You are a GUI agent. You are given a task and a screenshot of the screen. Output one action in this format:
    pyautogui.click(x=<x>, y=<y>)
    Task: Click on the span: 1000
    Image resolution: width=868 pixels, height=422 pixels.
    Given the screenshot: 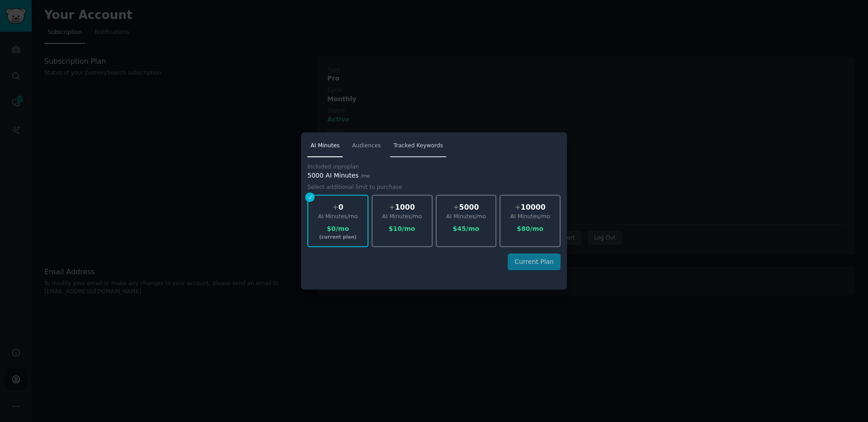 What is the action you would take?
    pyautogui.click(x=405, y=207)
    